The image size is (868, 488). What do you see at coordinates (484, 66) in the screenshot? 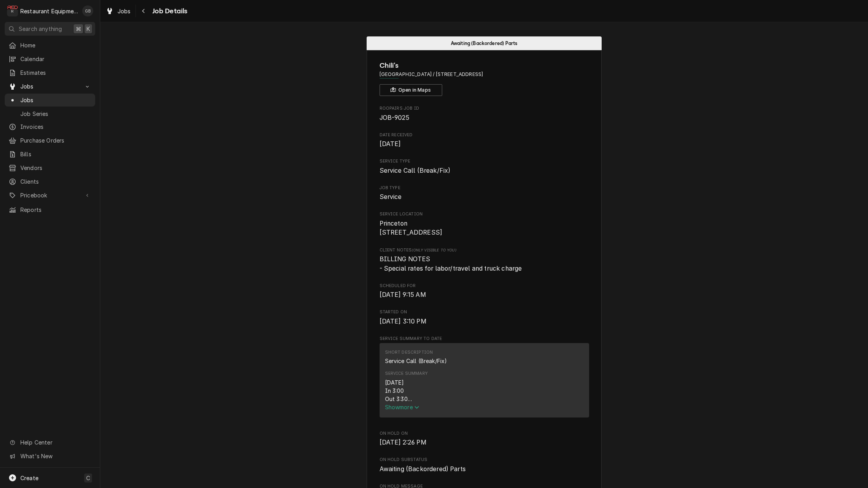
I see `span: Name` at bounding box center [484, 66].